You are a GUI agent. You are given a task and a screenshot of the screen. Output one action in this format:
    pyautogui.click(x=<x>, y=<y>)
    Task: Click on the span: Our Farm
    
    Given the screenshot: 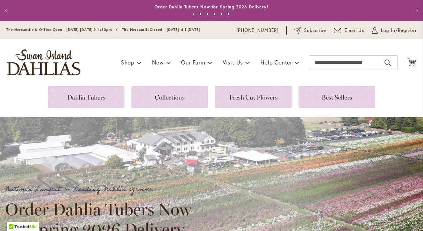 What is the action you would take?
    pyautogui.click(x=193, y=62)
    